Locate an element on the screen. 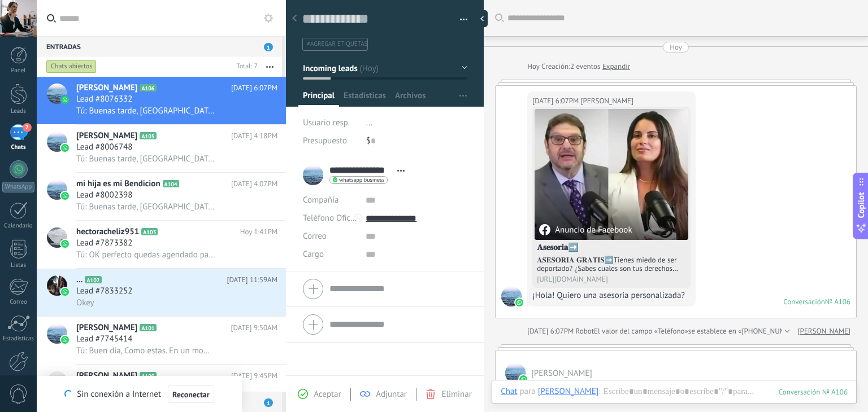  div: 106 is located at coordinates (813, 391).